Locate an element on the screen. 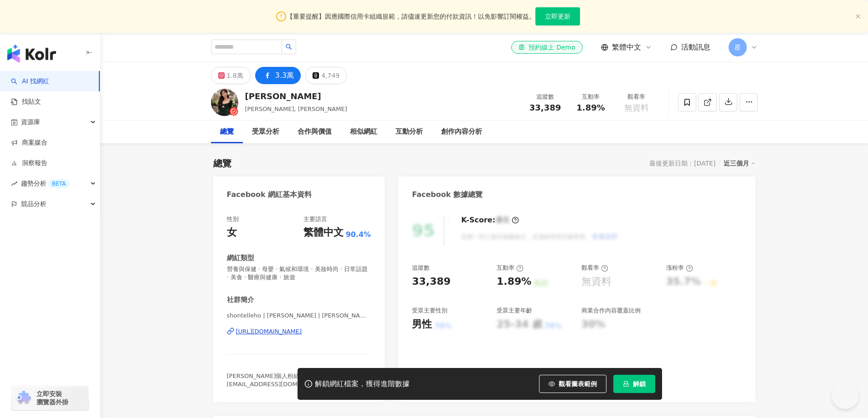 The width and height of the screenshot is (868, 418). span: 無資料 is located at coordinates (636, 108).